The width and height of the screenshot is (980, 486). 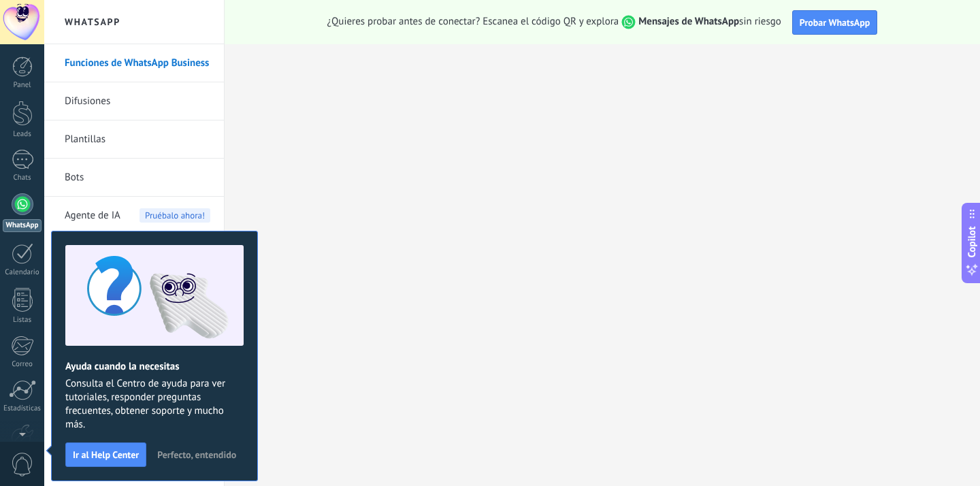 What do you see at coordinates (154, 404) in the screenshot?
I see `span: Consulta el Centro de ayuda para ver tutoriales, responder preguntas frecuentes, obtener soporte ...` at bounding box center [154, 404].